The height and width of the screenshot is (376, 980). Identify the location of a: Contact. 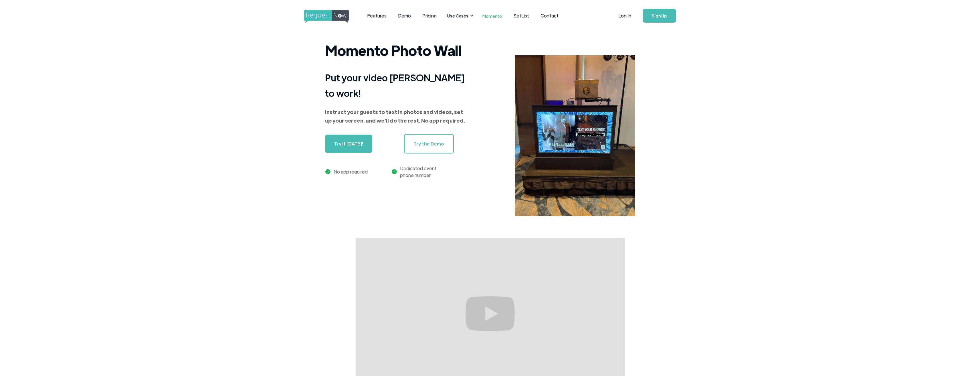
(549, 16).